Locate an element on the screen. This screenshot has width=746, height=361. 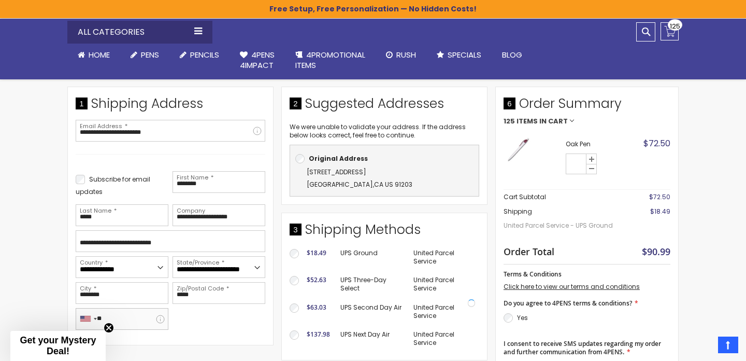
span: Pens is located at coordinates (150, 54).